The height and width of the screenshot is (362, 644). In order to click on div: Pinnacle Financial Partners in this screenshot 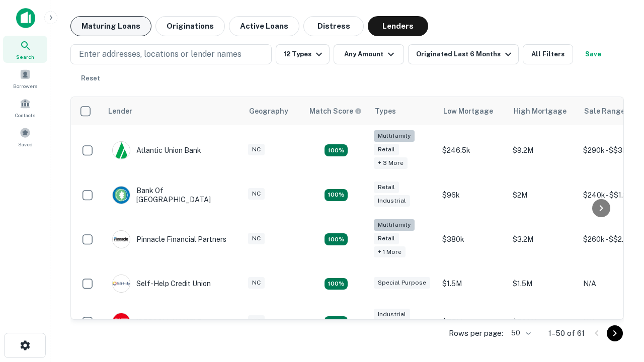, I will do `click(169, 239)`.